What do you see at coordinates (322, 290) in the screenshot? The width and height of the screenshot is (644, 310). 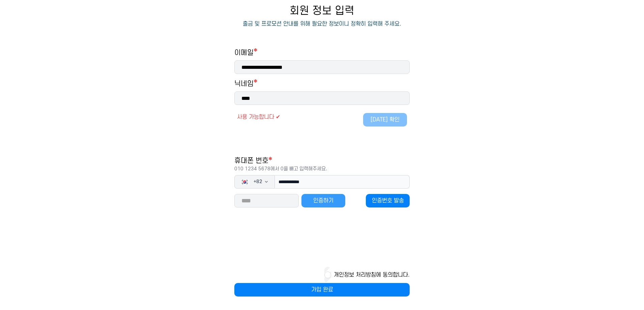 I see `button: 가입 완료` at bounding box center [322, 290].